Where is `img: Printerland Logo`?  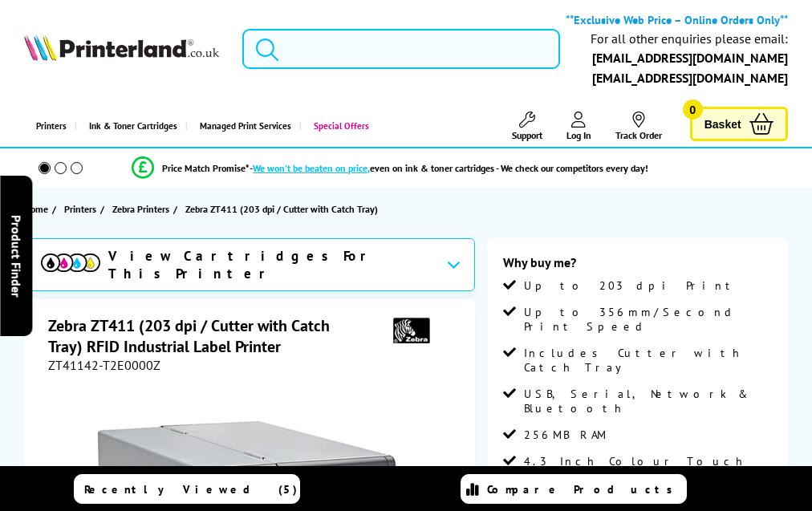
img: Printerland Logo is located at coordinates (121, 48).